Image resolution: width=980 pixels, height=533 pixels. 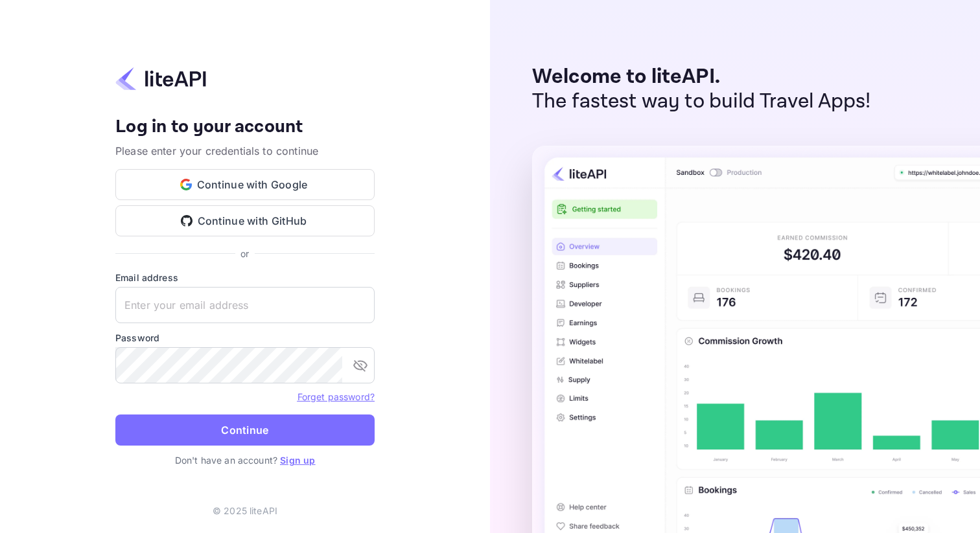 What do you see at coordinates (245, 431) in the screenshot?
I see `button: Continue` at bounding box center [245, 431].